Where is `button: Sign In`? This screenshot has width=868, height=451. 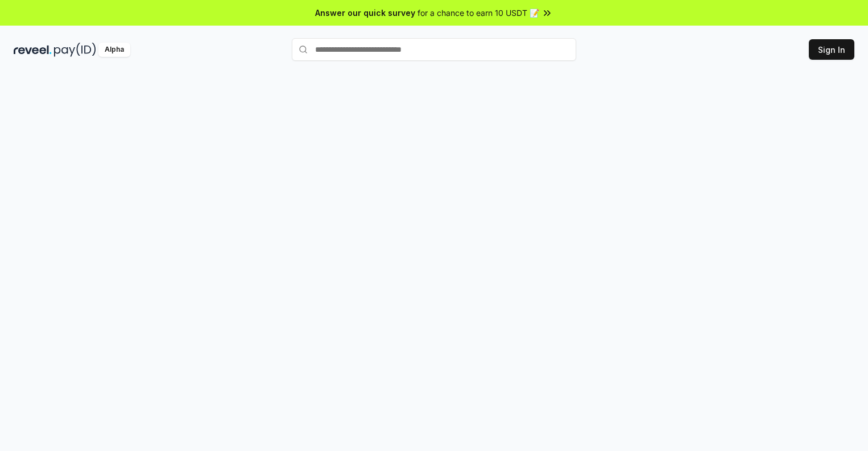
button: Sign In is located at coordinates (831, 49).